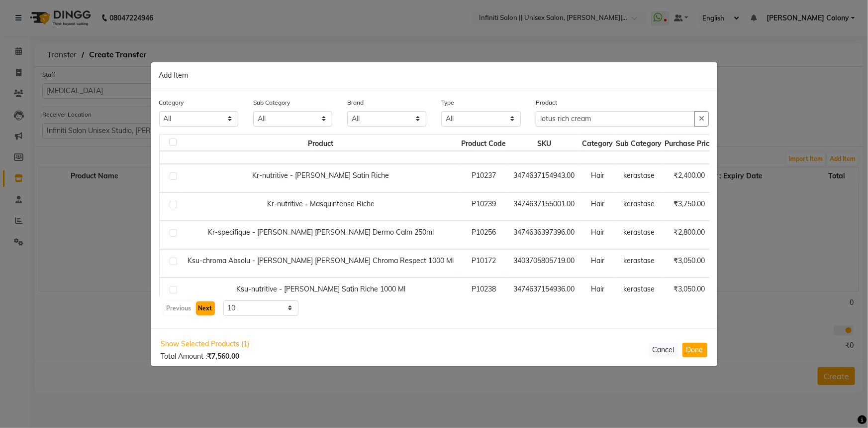 The width and height of the screenshot is (868, 428). Describe the element at coordinates (201, 356) in the screenshot. I see `span: Total Amount :` at that location.